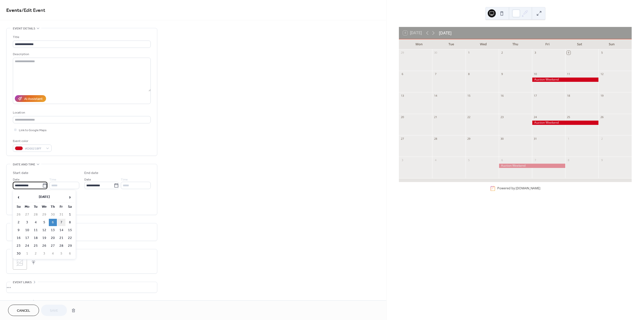 The image size is (644, 320). I want to click on td: 20, so click(53, 238).